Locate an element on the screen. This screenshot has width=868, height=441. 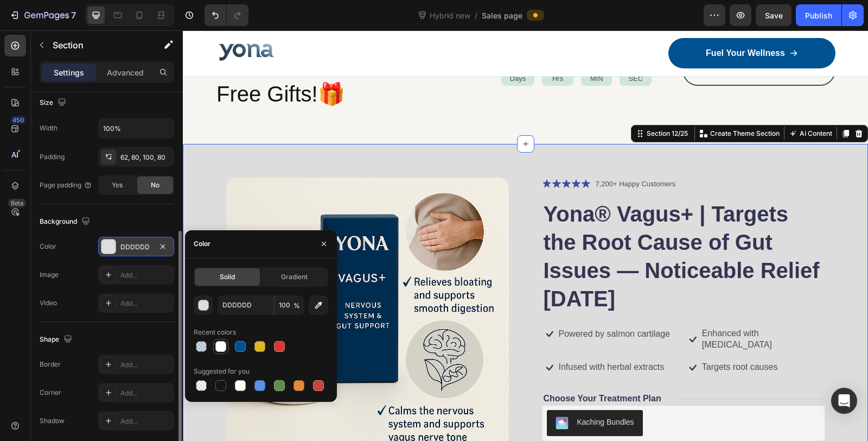
p: Fuel Your Wellness is located at coordinates (563, 23).